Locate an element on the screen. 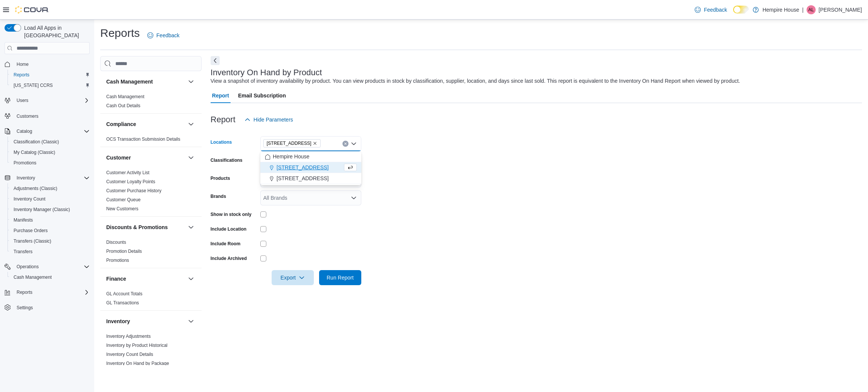  span: Inventory Adjustments is located at coordinates (129, 336).